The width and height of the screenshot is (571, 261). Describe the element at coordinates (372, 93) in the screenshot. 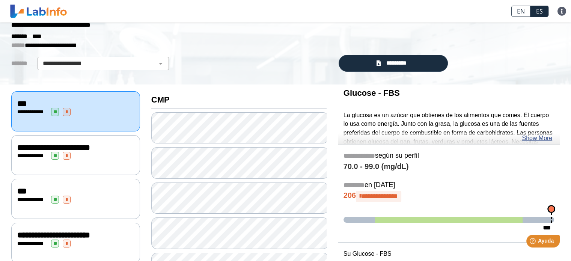

I see `b: Glucose - FBS` at that location.